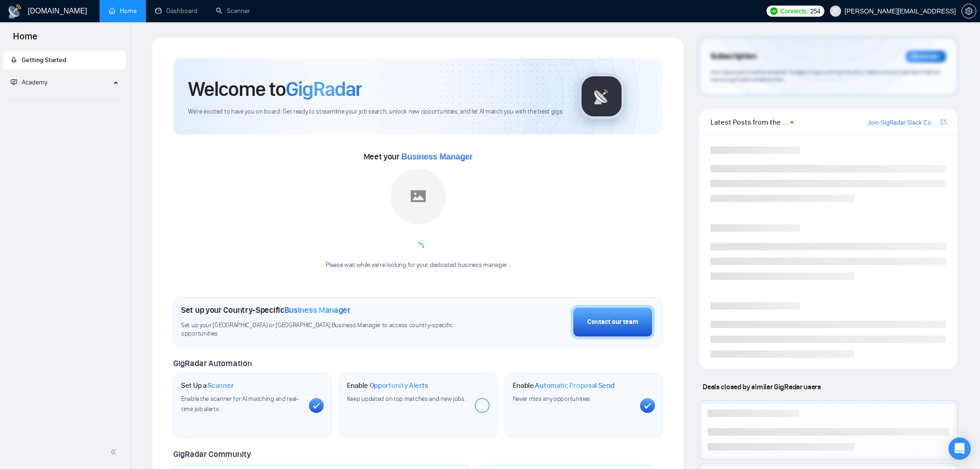  I want to click on h1: Set up your Country-Specific, so click(266, 310).